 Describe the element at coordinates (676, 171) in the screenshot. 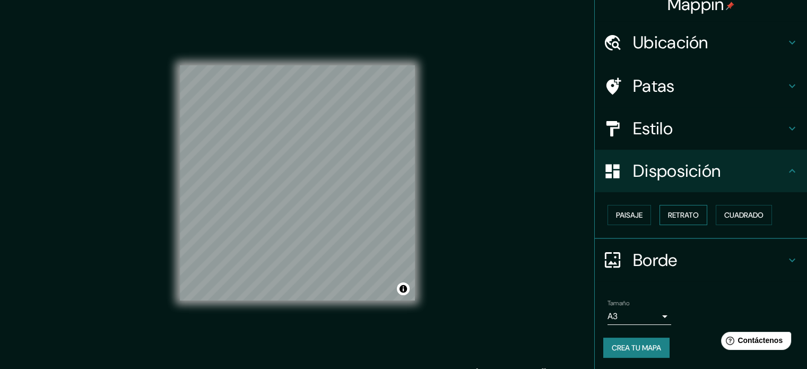

I see `font: Disposición` at that location.